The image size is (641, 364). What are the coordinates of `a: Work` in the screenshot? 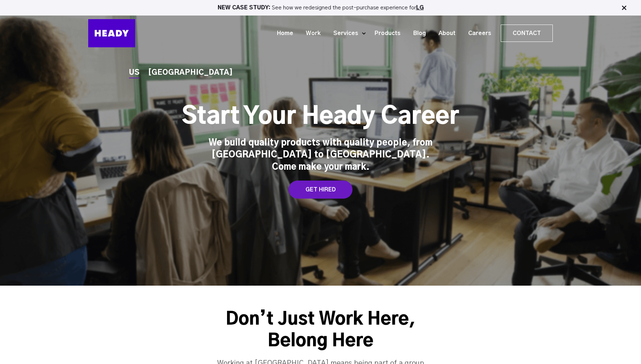 It's located at (310, 34).